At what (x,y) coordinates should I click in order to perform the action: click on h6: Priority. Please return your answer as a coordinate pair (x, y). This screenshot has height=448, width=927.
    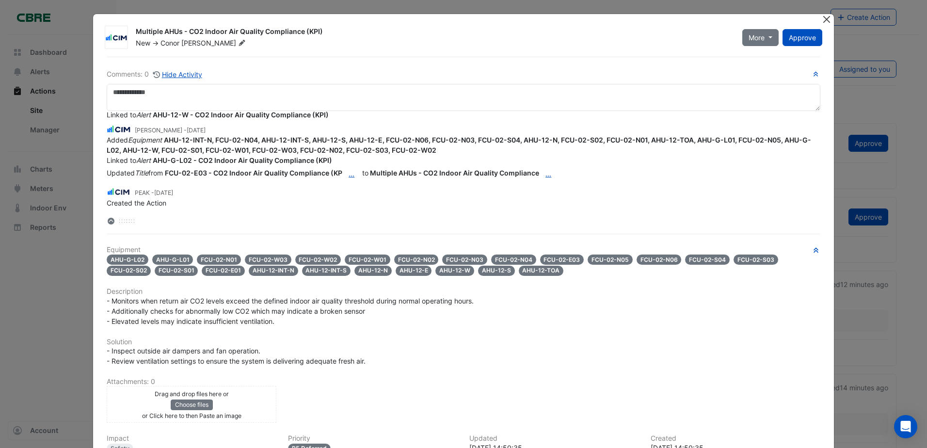
    Looking at the image, I should click on (373, 438).